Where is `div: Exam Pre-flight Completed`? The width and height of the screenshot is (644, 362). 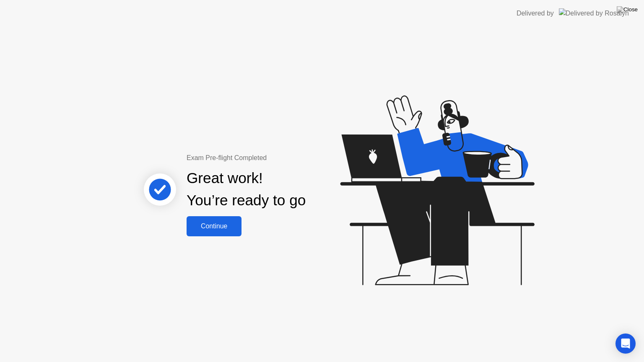 div: Exam Pre-flight Completed is located at coordinates (273, 158).